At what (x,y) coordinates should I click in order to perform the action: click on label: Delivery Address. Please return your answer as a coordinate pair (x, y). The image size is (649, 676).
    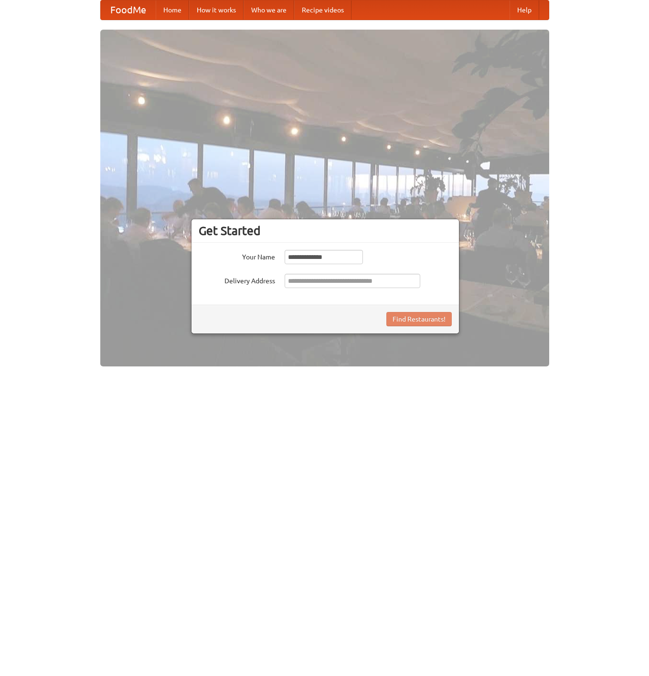
    Looking at the image, I should click on (237, 280).